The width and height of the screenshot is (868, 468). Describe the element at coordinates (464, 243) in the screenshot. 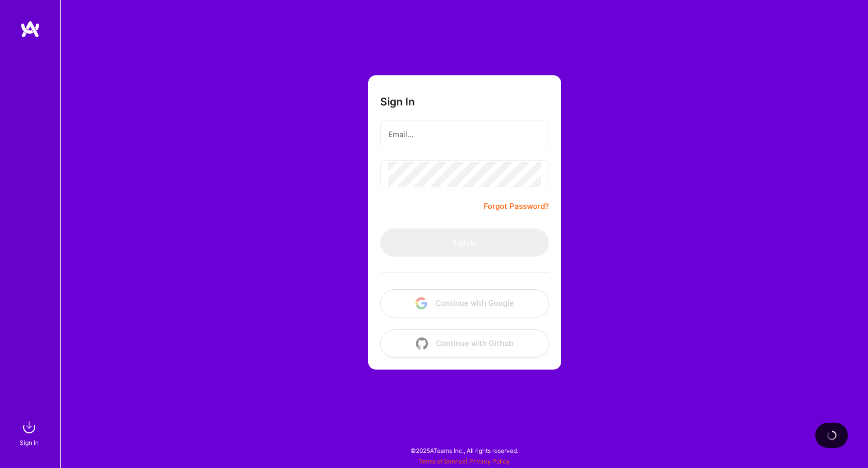

I see `button: Sign In` at that location.